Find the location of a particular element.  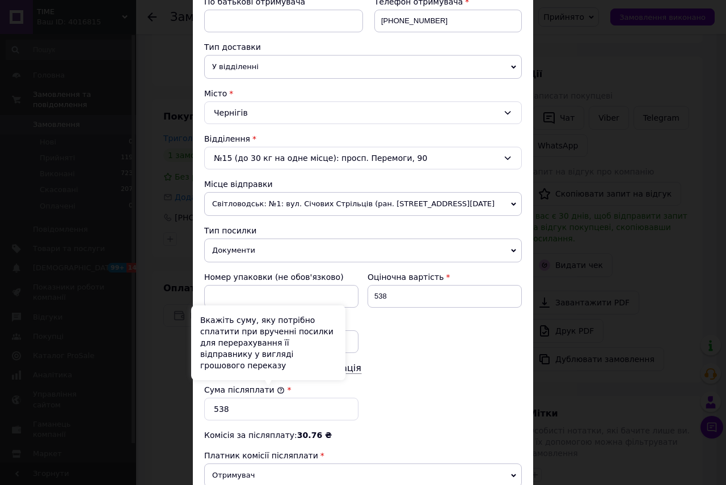

div: Місто is located at coordinates (363, 94).